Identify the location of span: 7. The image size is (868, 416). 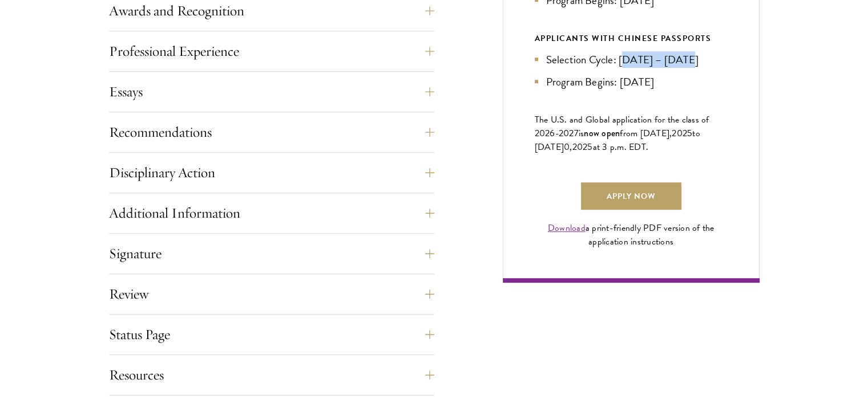
(576, 134).